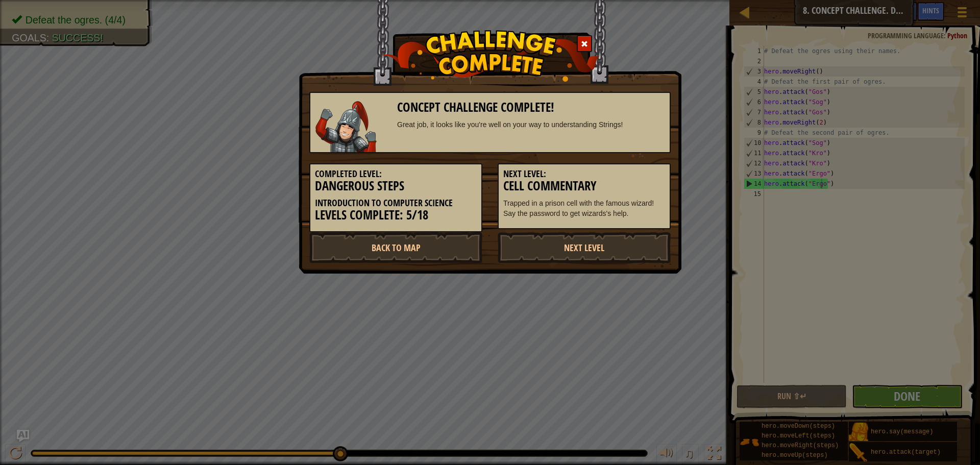  Describe the element at coordinates (396, 174) in the screenshot. I see `h5: Completed Level:` at that location.